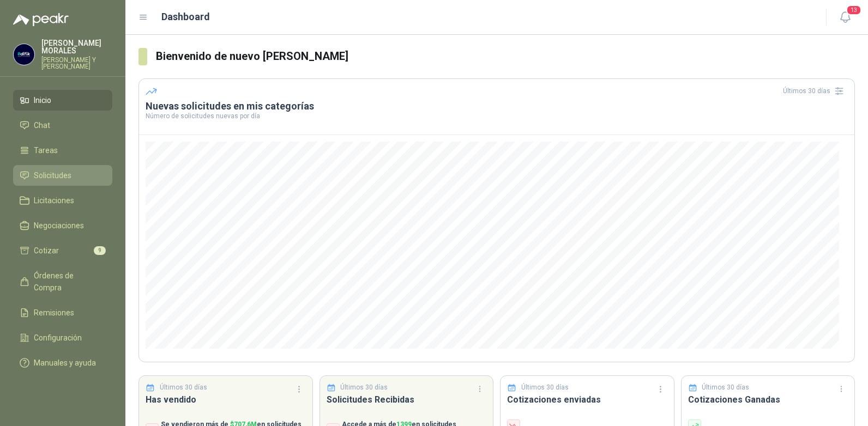 The width and height of the screenshot is (868, 426). What do you see at coordinates (54, 201) in the screenshot?
I see `span: Licitaciones` at bounding box center [54, 201].